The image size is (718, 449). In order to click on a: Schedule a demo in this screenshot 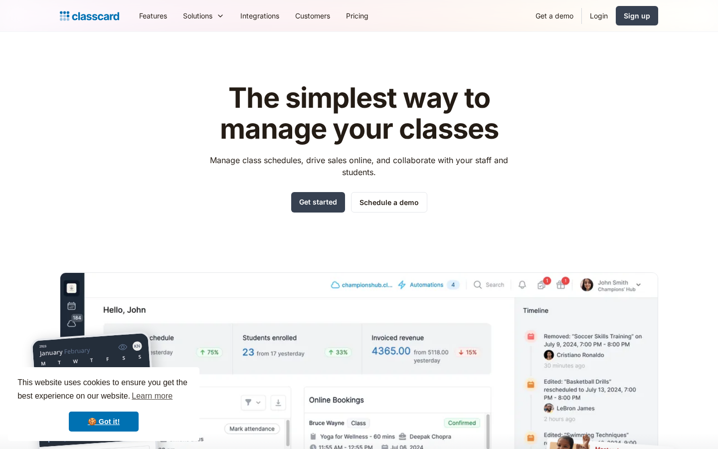, I will do `click(389, 202)`.